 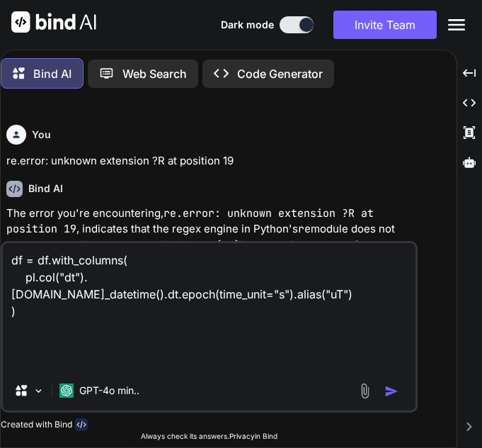 I want to click on span: Dark mode, so click(x=247, y=25).